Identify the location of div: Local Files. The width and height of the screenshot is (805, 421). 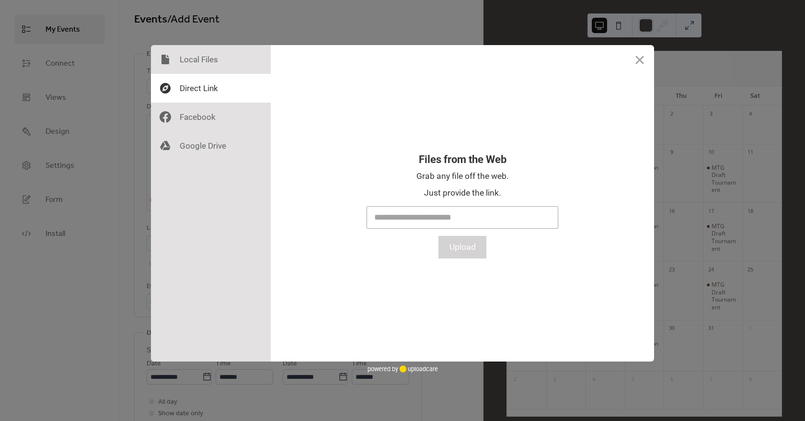
(211, 59).